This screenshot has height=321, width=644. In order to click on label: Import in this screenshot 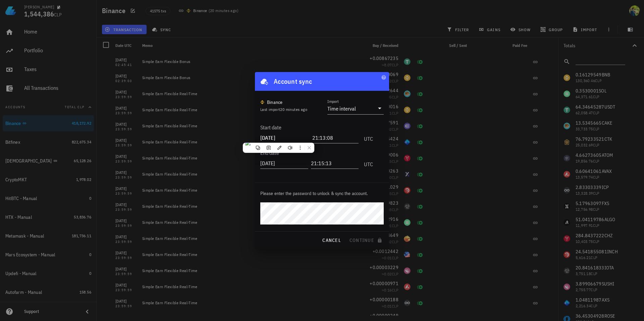, I will do `click(333, 101)`.